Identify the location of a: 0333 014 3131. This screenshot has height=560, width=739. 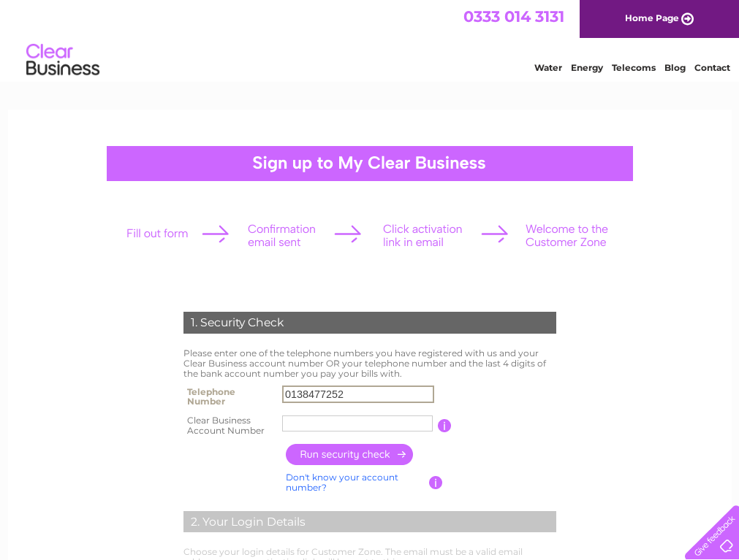
(514, 16).